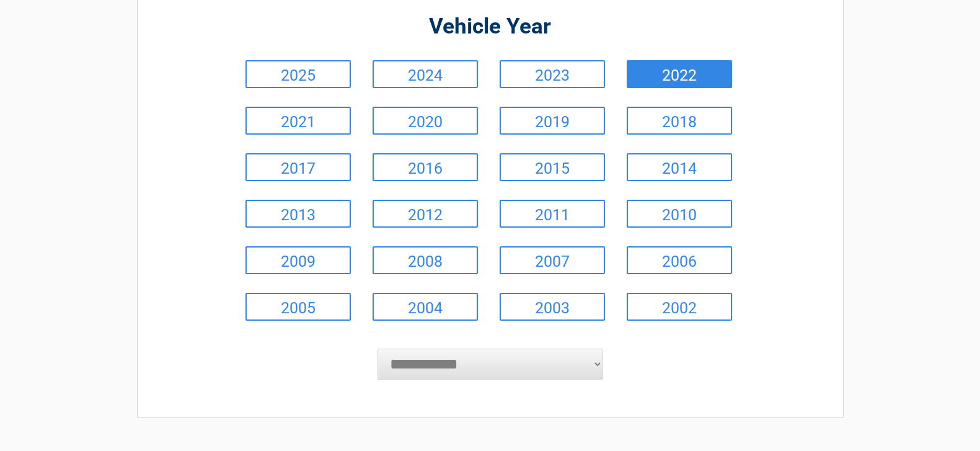 This screenshot has width=980, height=451. I want to click on a: 2020, so click(425, 121).